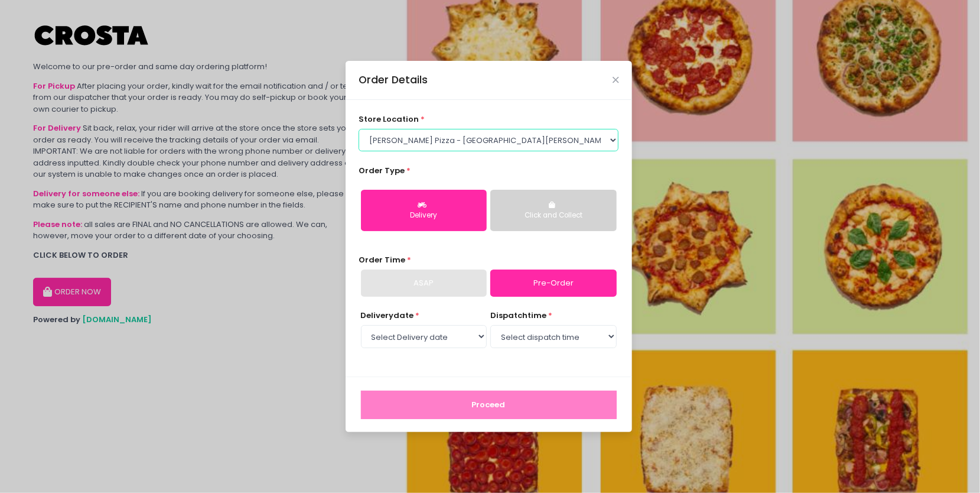  Describe the element at coordinates (381, 260) in the screenshot. I see `span: Order Time` at that location.